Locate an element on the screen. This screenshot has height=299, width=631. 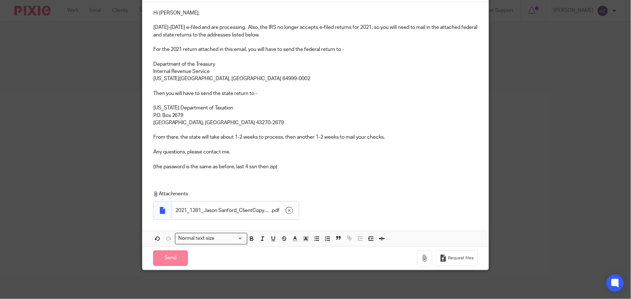
span: pdf is located at coordinates (276, 211).